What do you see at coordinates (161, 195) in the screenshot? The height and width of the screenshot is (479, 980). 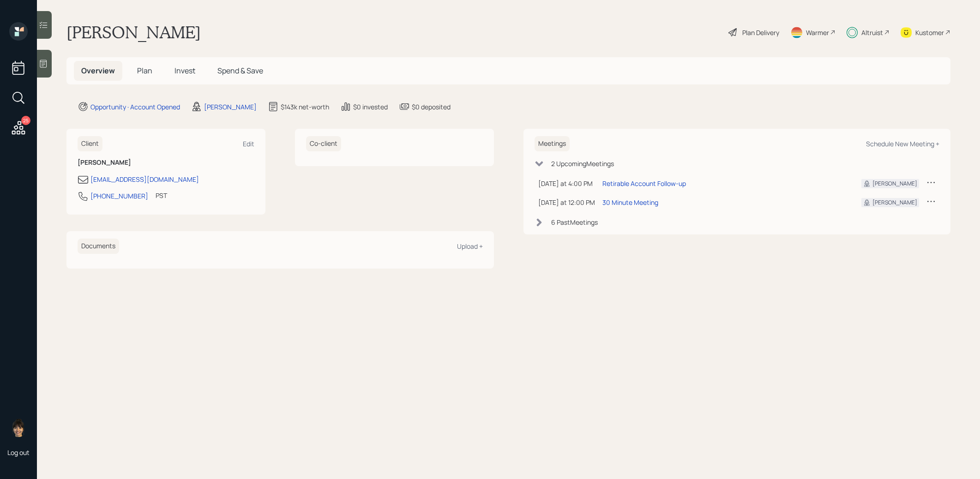 I see `div: PST` at bounding box center [161, 195].